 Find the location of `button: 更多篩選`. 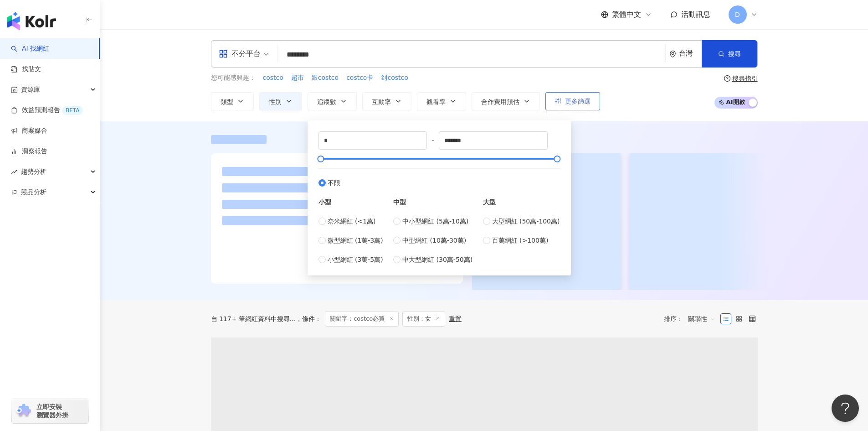

button: 更多篩選 is located at coordinates (572, 102).